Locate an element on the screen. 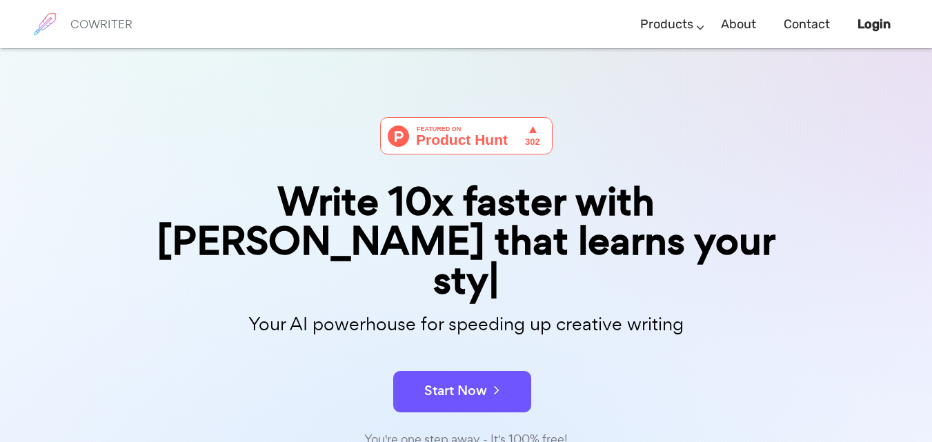 This screenshot has height=442, width=932. h6: COWRITER is located at coordinates (101, 24).